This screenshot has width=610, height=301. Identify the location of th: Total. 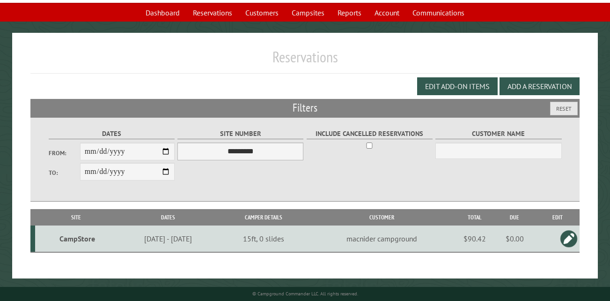
(475, 217).